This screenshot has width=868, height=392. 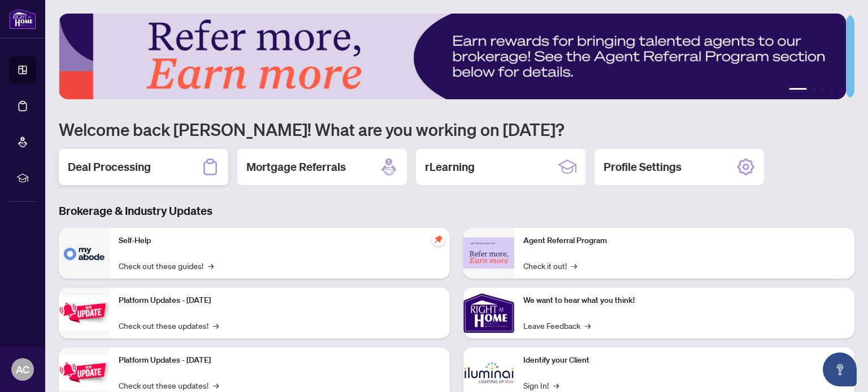 I want to click on img: Platform Updates - July 21, 2025, so click(x=84, y=312).